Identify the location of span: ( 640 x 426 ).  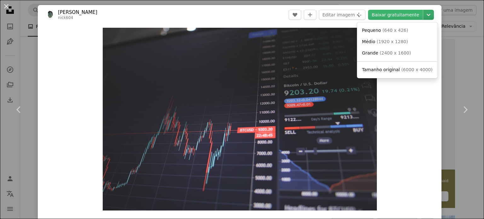
(395, 30).